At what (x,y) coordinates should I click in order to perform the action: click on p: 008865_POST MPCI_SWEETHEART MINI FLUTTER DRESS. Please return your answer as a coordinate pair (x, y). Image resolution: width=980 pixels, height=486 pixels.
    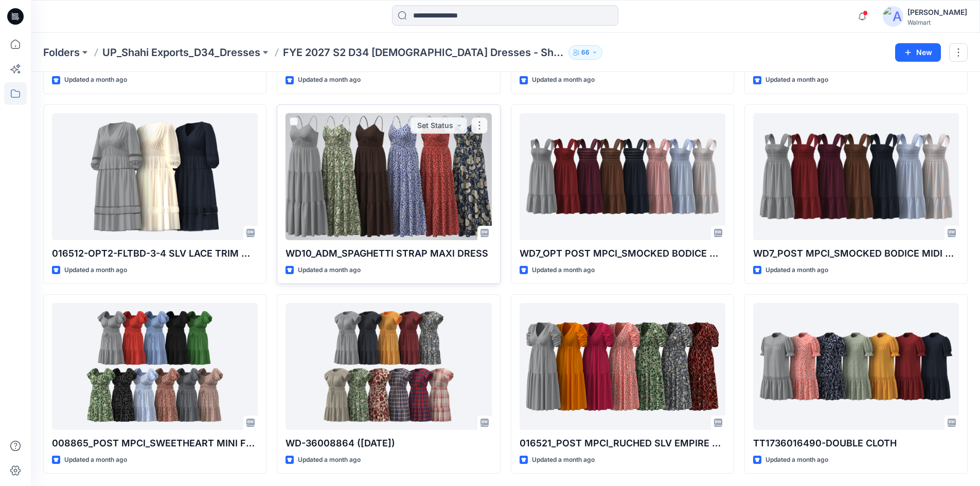
    Looking at the image, I should click on (155, 443).